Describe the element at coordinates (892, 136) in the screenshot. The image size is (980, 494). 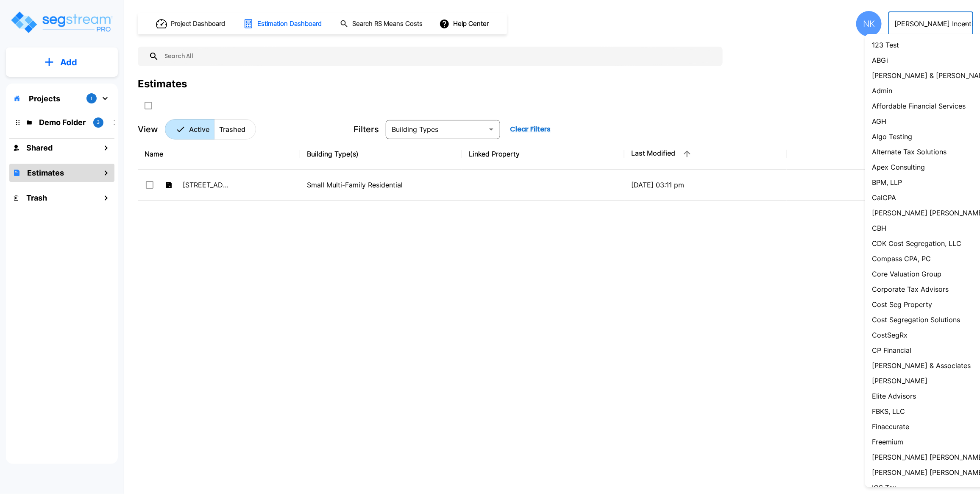
I see `p: Algo Testing` at that location.